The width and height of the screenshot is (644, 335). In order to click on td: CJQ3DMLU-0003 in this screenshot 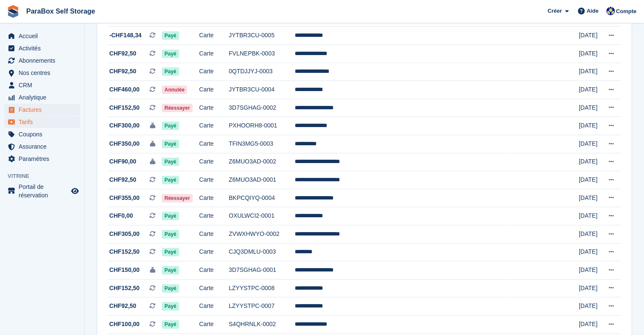, I will do `click(261, 252)`.